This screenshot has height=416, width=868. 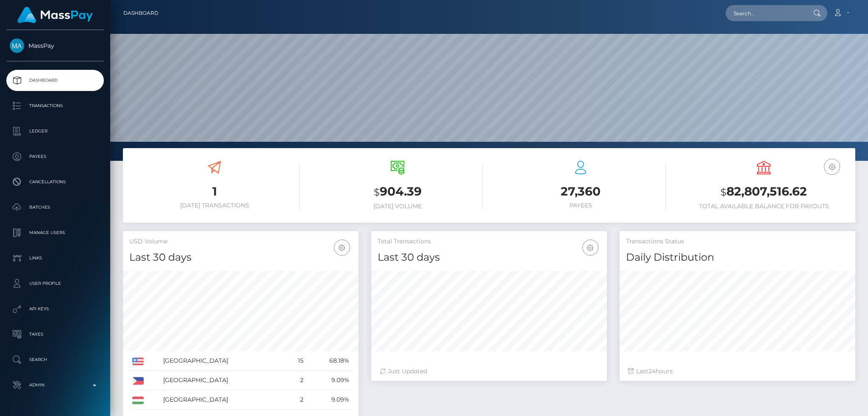 I want to click on h3: 904.39, so click(x=398, y=191).